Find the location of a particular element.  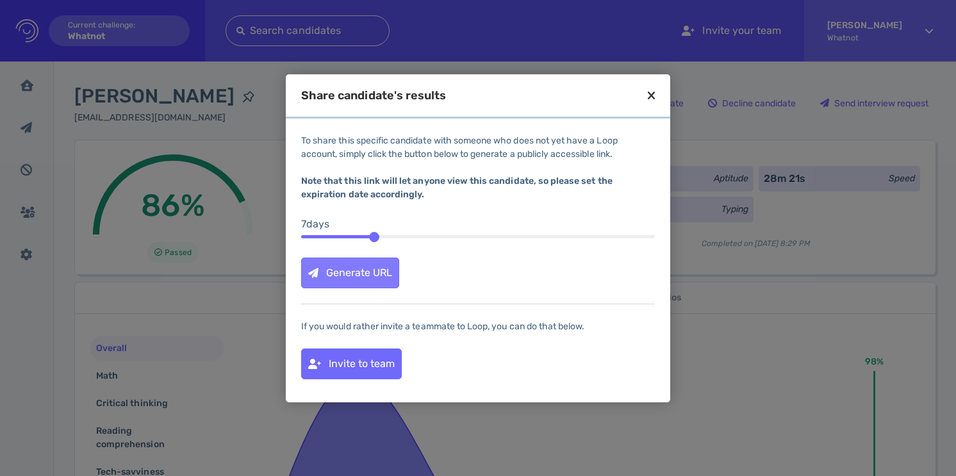

div: To share this specific candidate with someone who does not yet have a Loop account, simply click ... is located at coordinates (478, 167).